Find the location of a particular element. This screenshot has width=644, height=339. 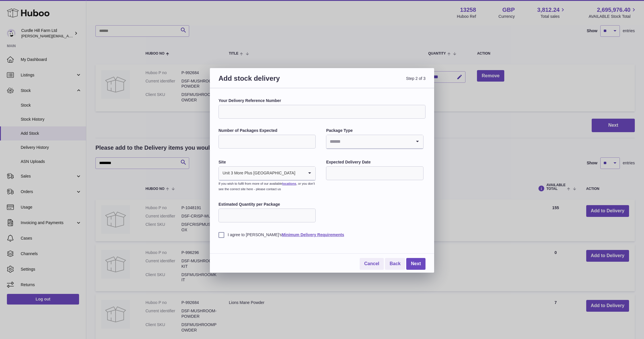

a: Next is located at coordinates (416, 264).